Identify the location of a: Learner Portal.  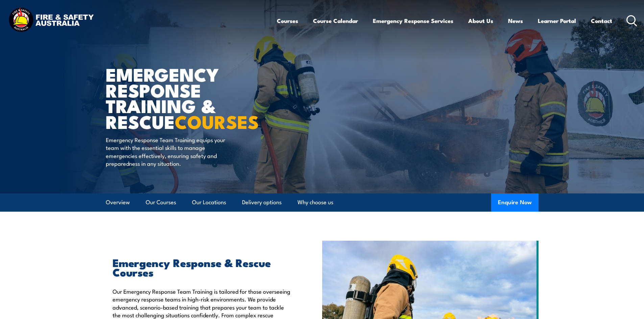
(557, 21).